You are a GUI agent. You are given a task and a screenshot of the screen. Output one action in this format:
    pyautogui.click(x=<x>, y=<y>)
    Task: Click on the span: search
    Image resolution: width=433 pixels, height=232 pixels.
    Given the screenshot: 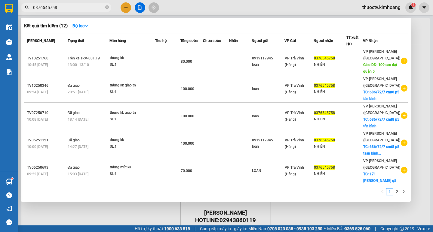 What is the action you would take?
    pyautogui.click(x=27, y=8)
    